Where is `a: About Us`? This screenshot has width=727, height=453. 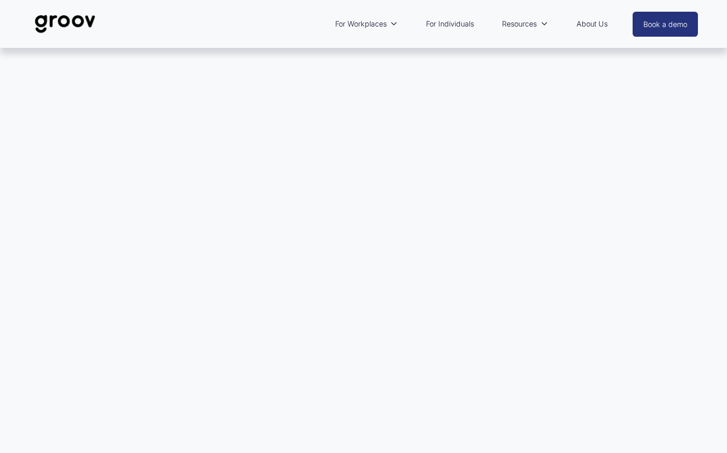 a: About Us is located at coordinates (592, 24).